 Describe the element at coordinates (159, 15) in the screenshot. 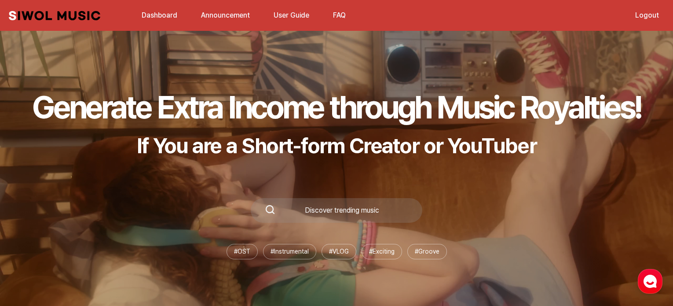

I see `a: Dashboard` at that location.